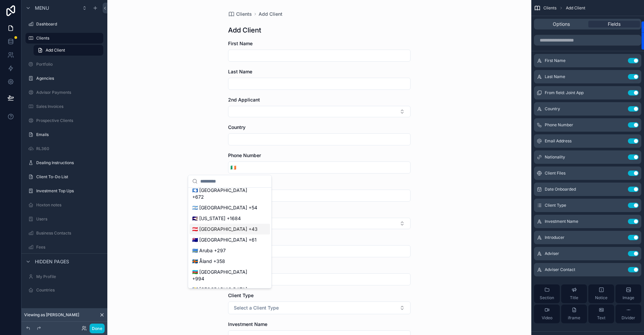 Image resolution: width=644 pixels, height=335 pixels. I want to click on label: Emails, so click(69, 134).